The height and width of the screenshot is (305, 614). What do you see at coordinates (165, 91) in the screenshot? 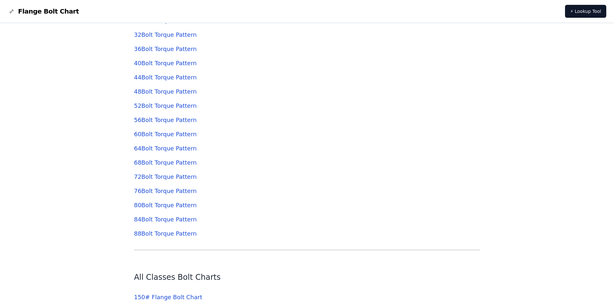
I see `a: 48Bolt Torque Pattern` at bounding box center [165, 91].